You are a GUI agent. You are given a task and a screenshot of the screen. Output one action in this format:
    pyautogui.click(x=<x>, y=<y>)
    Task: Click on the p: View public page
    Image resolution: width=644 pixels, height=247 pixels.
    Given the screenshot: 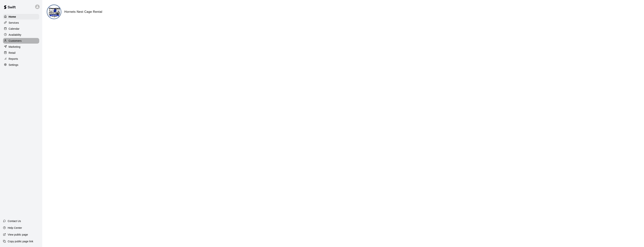 What is the action you would take?
    pyautogui.click(x=18, y=234)
    